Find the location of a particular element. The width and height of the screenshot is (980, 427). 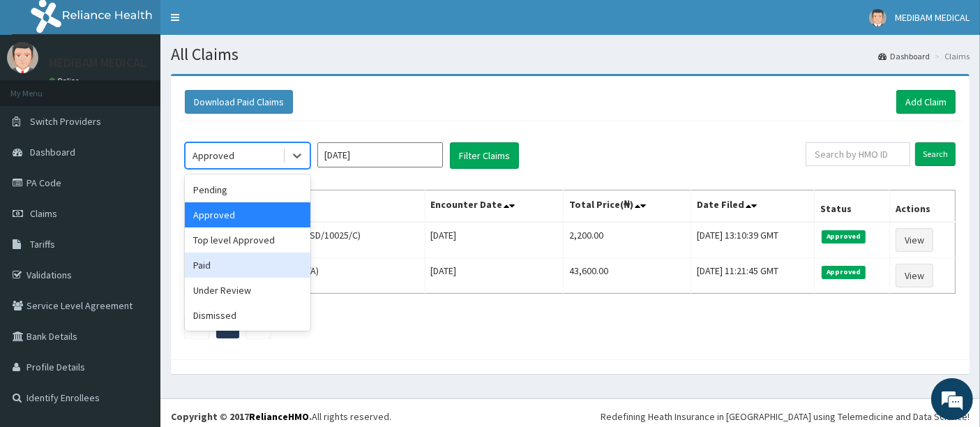

button: Download Paid Claims is located at coordinates (239, 102).